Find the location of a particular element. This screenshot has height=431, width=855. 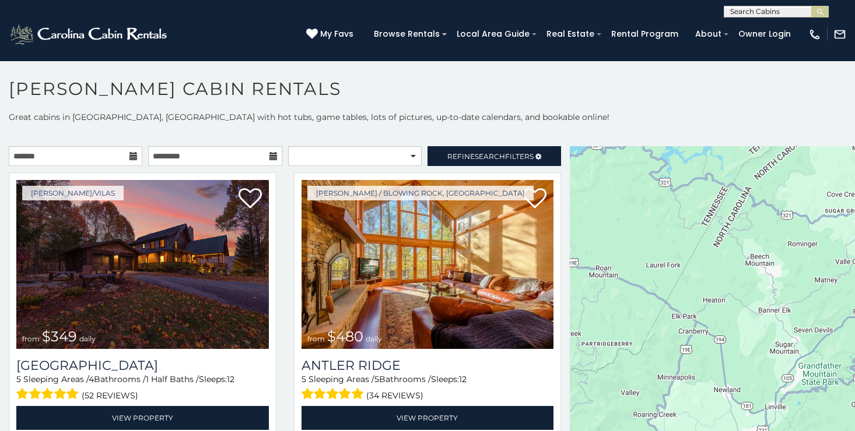

h3: Antler Ridge is located at coordinates (427, 366).